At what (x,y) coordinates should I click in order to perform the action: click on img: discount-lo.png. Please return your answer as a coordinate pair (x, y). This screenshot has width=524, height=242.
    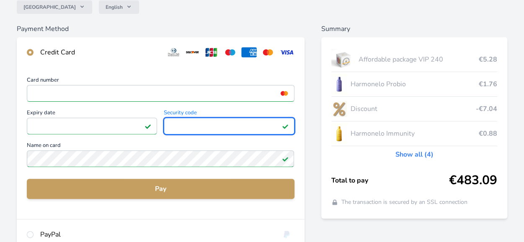
    Looking at the image, I should click on (339, 109).